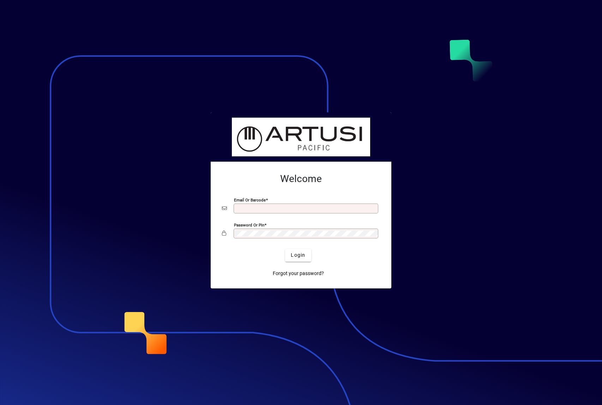 This screenshot has width=602, height=405. Describe the element at coordinates (298, 255) in the screenshot. I see `span: Login` at that location.